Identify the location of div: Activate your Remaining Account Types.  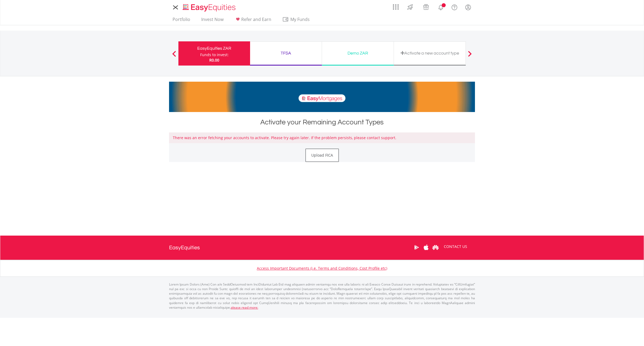
(322, 122).